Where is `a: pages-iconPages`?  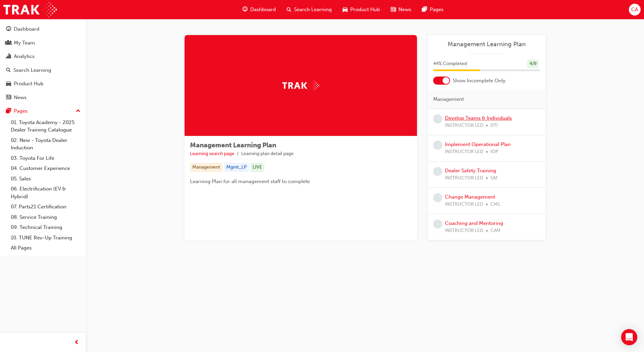 a: pages-iconPages is located at coordinates (433, 9).